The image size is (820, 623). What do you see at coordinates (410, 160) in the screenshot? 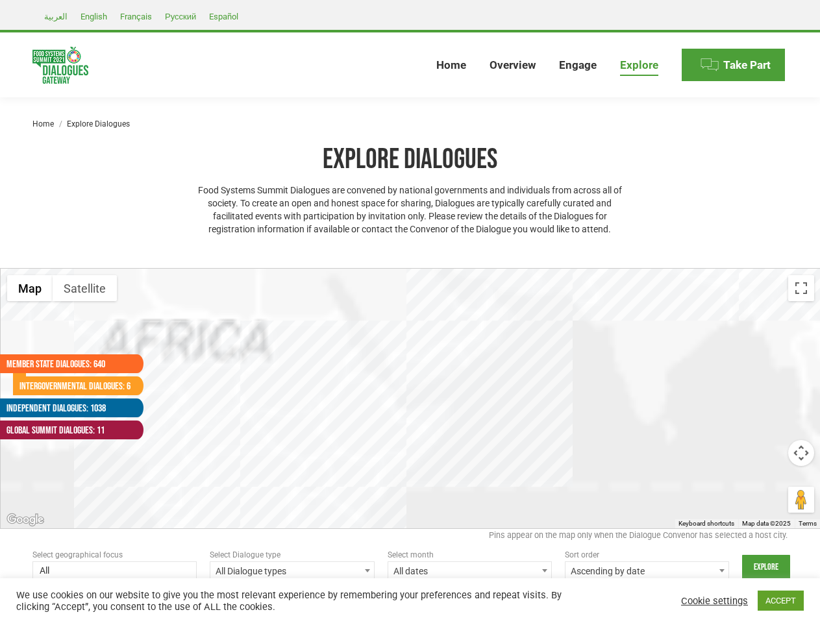
I see `h1: Explore Dialogues` at bounding box center [410, 160].